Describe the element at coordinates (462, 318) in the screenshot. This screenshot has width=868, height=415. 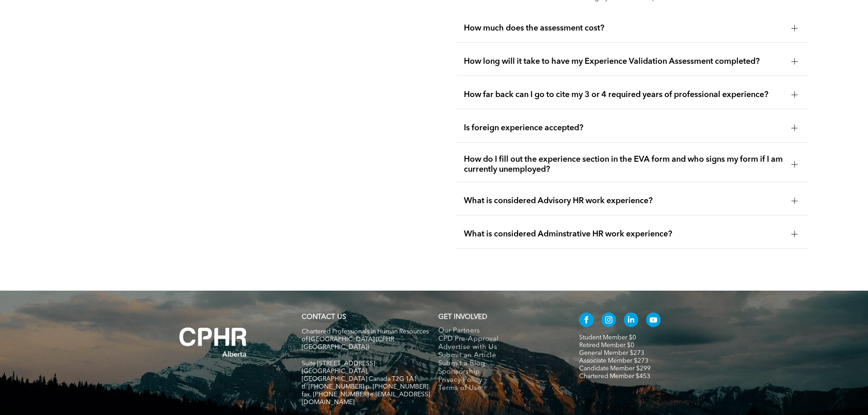
I see `span: GET INVOLVED` at that location.